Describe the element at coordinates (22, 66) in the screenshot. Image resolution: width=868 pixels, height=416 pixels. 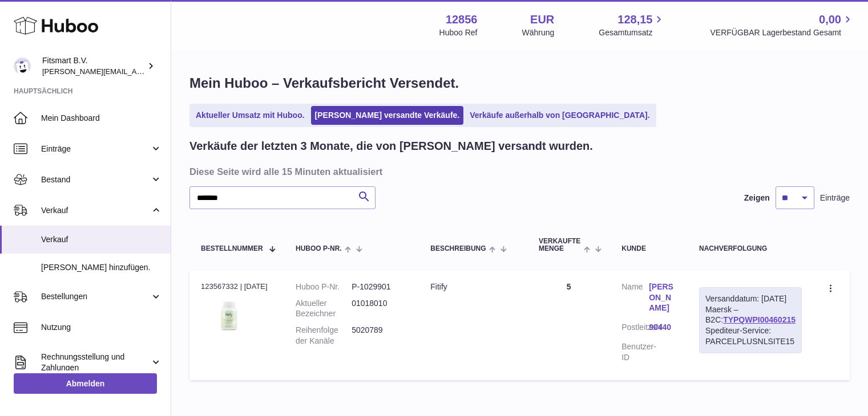
I see `img: jonathan@leaderoo.com` at that location.